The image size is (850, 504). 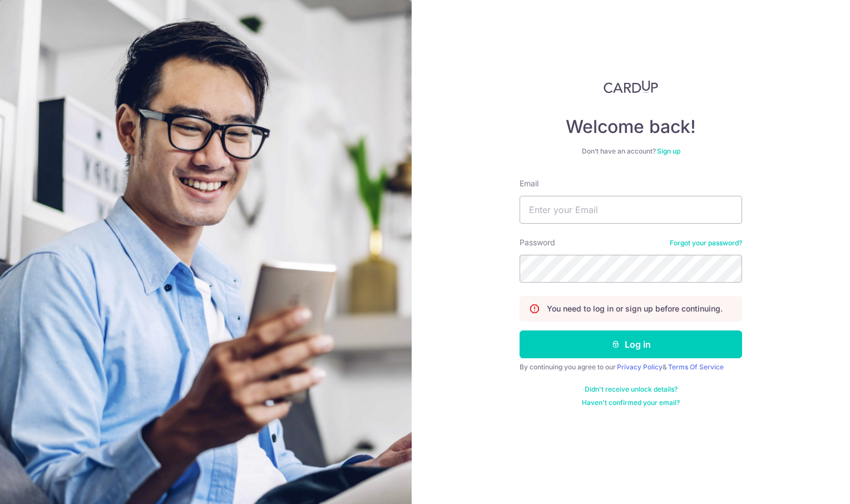 I want to click on div: Don’t have an account?, so click(x=631, y=152).